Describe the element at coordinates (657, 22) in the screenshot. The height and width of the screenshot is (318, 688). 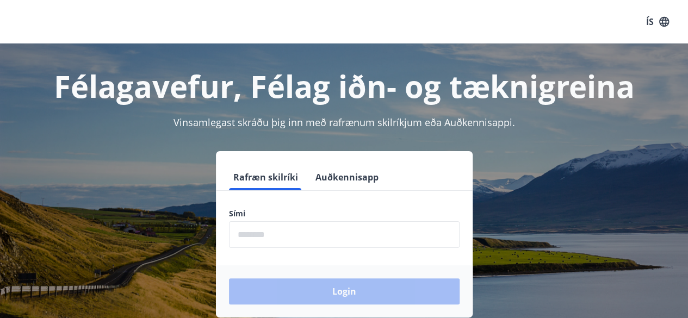
I see `button: ÍS` at that location.